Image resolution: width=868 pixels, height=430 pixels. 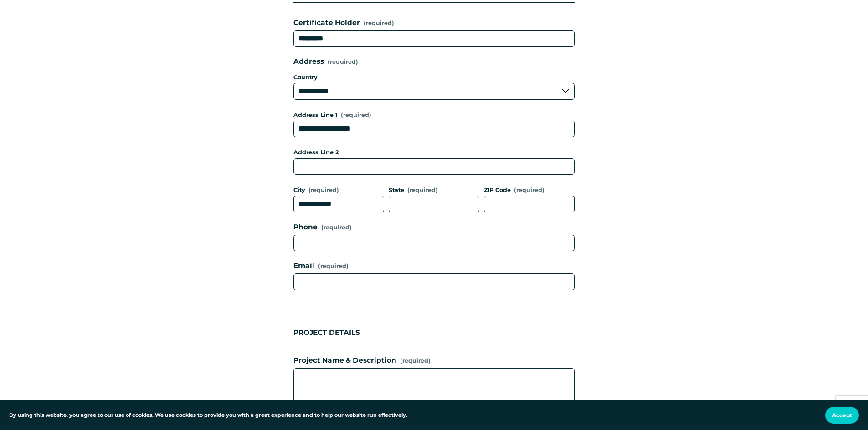 What do you see at coordinates (434, 77) in the screenshot?
I see `div: Country` at bounding box center [434, 77].